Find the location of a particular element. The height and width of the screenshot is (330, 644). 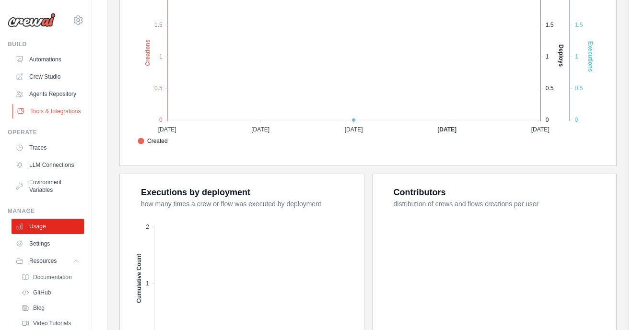

a: Blog is located at coordinates (50, 308).